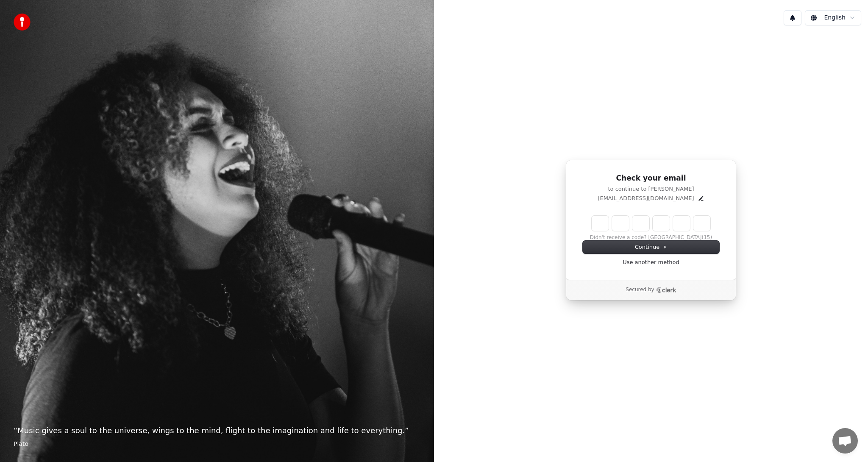 The image size is (868, 462). I want to click on footer: Plato, so click(217, 444).